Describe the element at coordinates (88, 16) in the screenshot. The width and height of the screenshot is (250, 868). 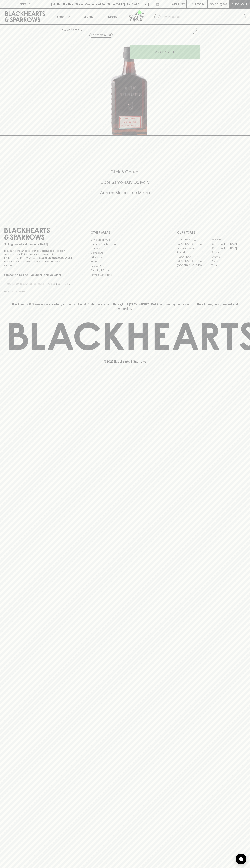
I see `p: Tastings` at that location.